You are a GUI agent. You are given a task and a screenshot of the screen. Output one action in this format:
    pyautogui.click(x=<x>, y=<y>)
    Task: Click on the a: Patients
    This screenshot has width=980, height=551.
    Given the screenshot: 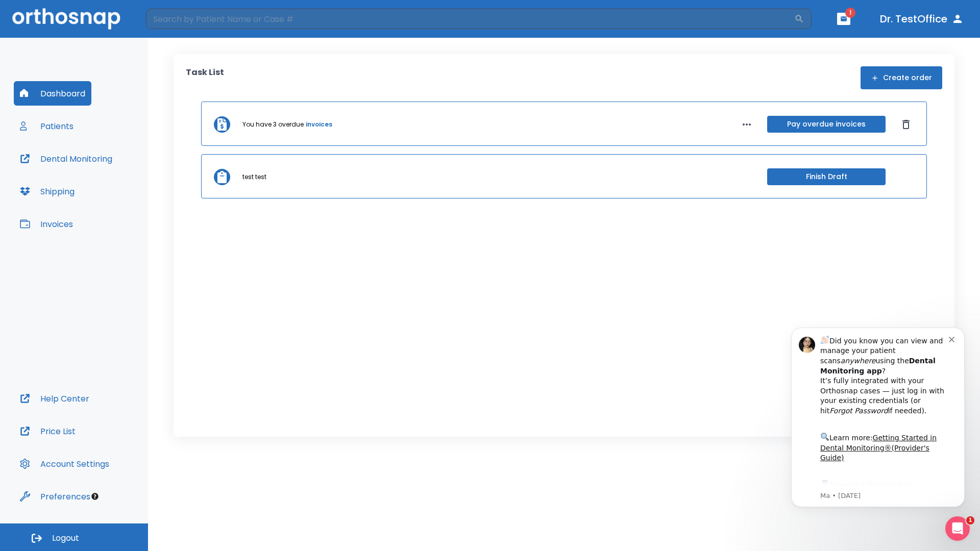 What is the action you would take?
    pyautogui.click(x=47, y=126)
    